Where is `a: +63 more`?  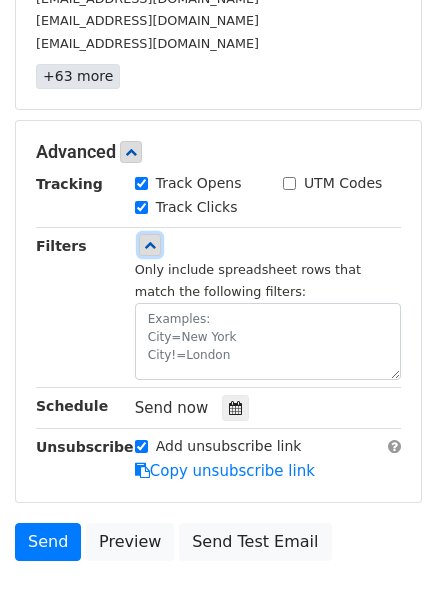 a: +63 more is located at coordinates (78, 76).